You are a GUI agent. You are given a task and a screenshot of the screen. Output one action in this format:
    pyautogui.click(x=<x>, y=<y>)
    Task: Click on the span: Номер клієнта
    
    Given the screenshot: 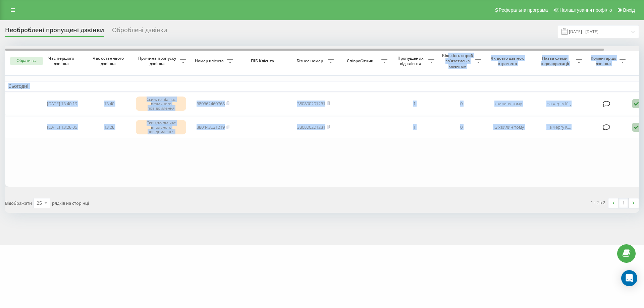 What is the action you would take?
    pyautogui.click(x=210, y=61)
    